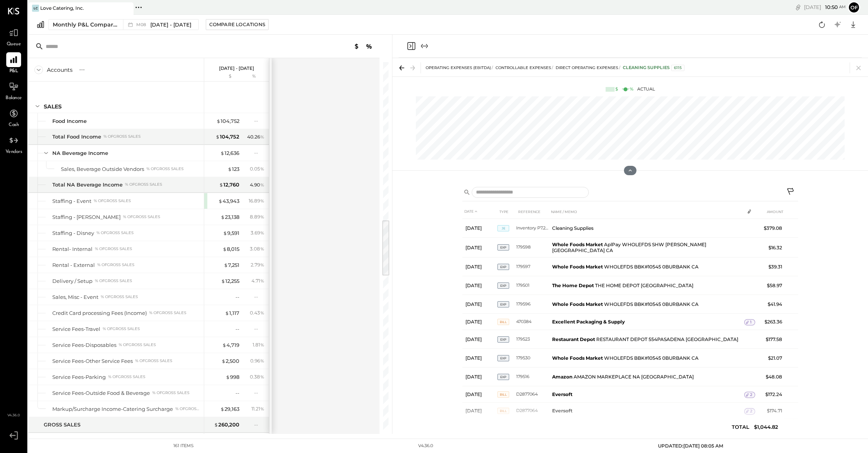  Describe the element at coordinates (233, 169) in the screenshot. I see `div: 123` at that location.